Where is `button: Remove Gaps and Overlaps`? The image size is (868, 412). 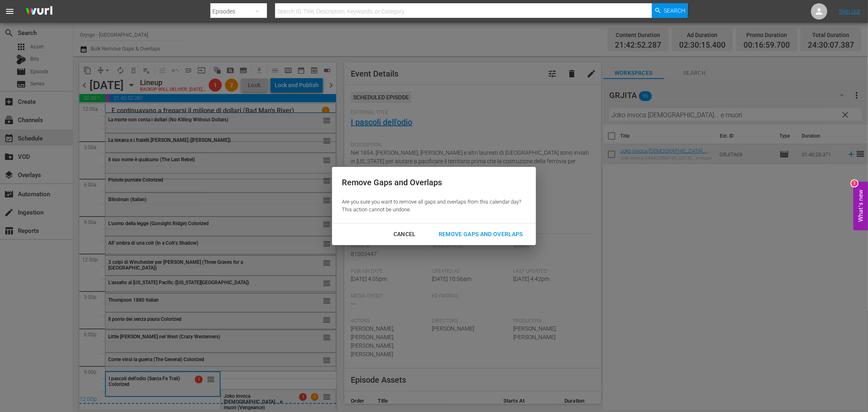 button: Remove Gaps and Overlaps is located at coordinates (480, 234).